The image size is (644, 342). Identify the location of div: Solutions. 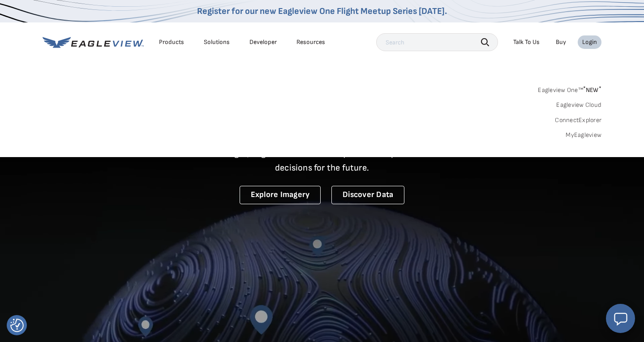
(217, 42).